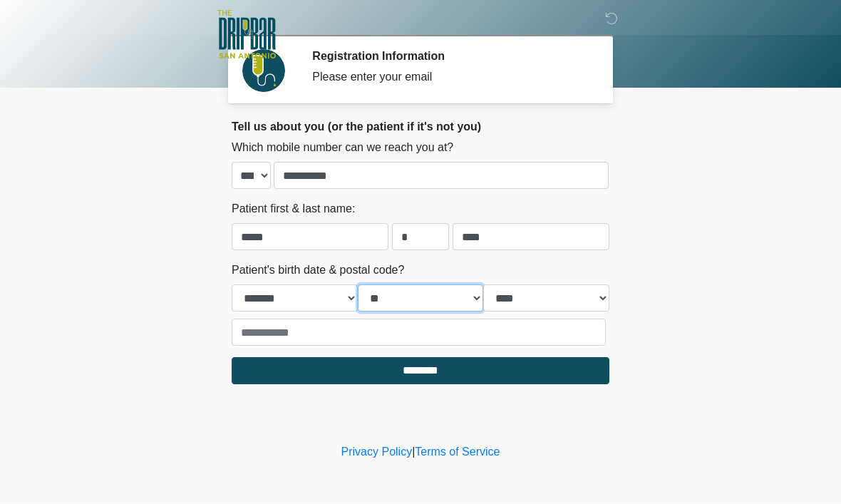 This screenshot has width=841, height=504. Describe the element at coordinates (263, 71) in the screenshot. I see `img: Agent Avatar` at that location.